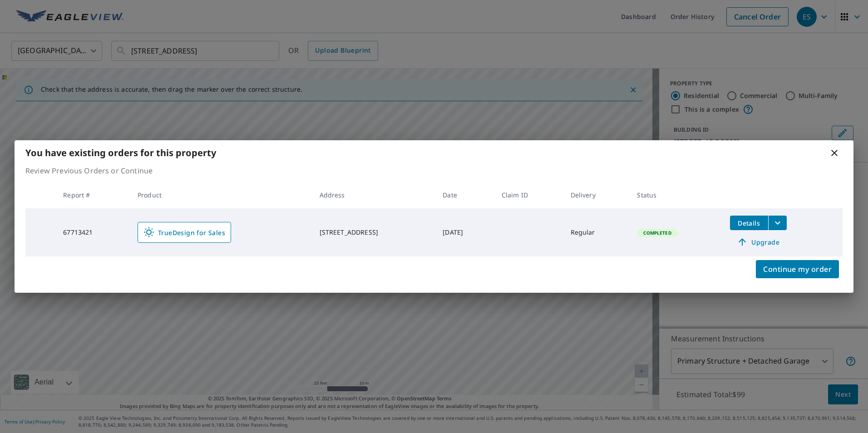  What do you see at coordinates (221, 194) in the screenshot?
I see `th: Product` at bounding box center [221, 194].